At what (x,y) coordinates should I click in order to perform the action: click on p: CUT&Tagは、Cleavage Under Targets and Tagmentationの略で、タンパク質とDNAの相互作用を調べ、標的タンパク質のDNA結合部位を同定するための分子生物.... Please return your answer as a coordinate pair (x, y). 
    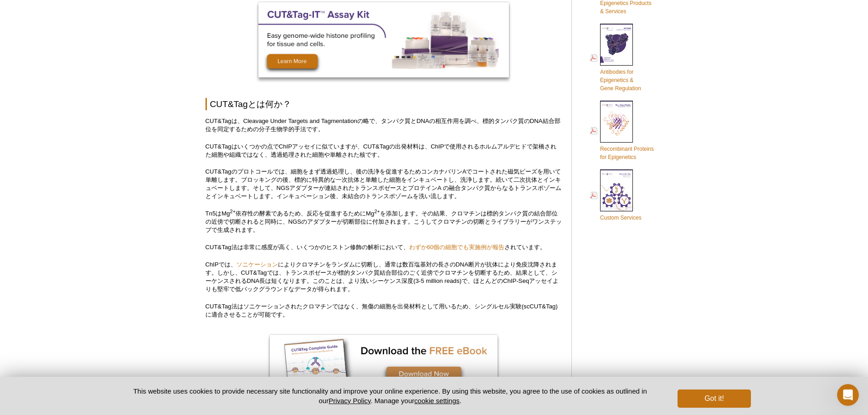
    Looking at the image, I should click on (383, 125).